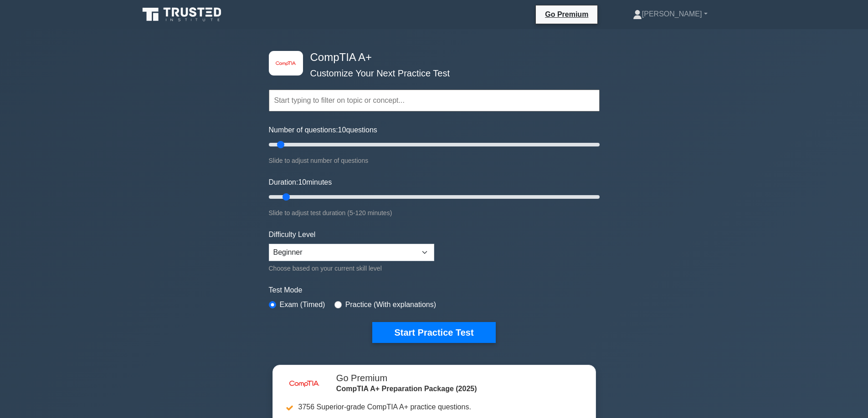 The height and width of the screenshot is (418, 868). Describe the element at coordinates (566, 14) in the screenshot. I see `a: Go Premium` at that location.